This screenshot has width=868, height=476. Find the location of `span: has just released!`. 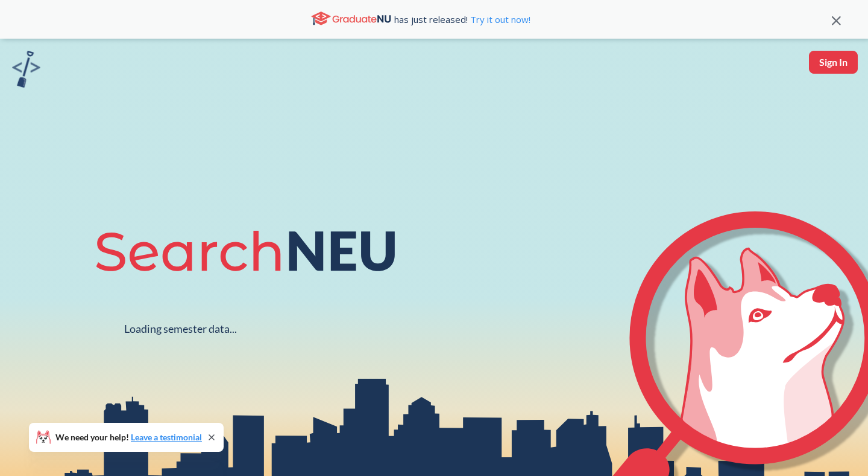

span: has just released! is located at coordinates (463, 19).